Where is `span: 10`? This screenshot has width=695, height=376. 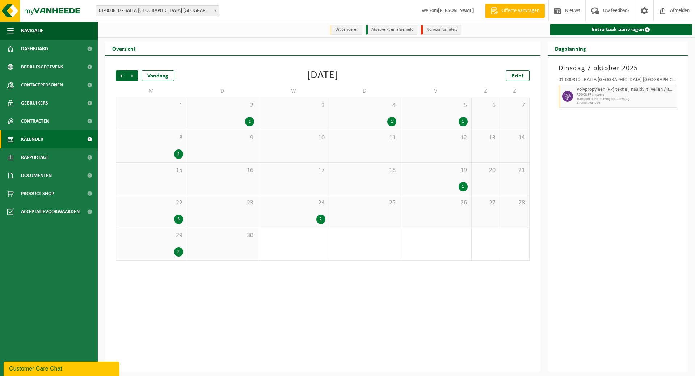
span: 10 is located at coordinates (294, 138).